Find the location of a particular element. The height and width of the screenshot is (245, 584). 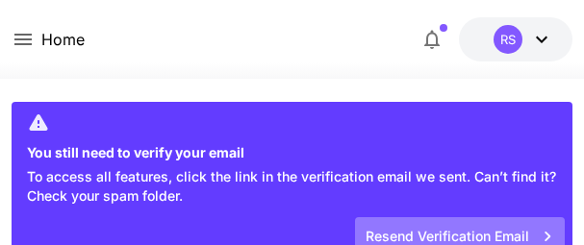

a: Home is located at coordinates (63, 39).